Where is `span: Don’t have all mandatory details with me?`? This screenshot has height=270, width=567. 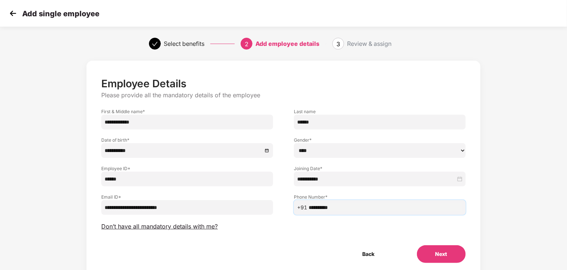 span: Don’t have all mandatory details with me? is located at coordinates (159, 226).